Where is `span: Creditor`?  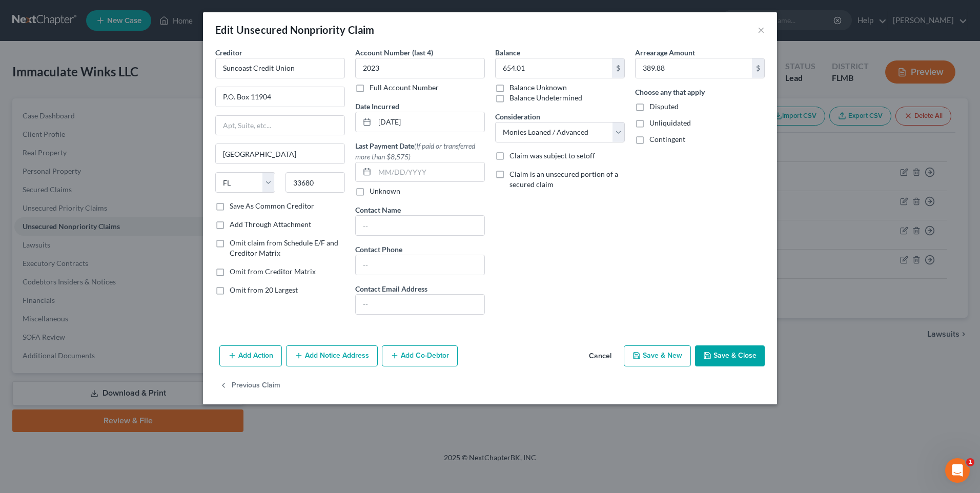
span: Creditor is located at coordinates (229, 52).